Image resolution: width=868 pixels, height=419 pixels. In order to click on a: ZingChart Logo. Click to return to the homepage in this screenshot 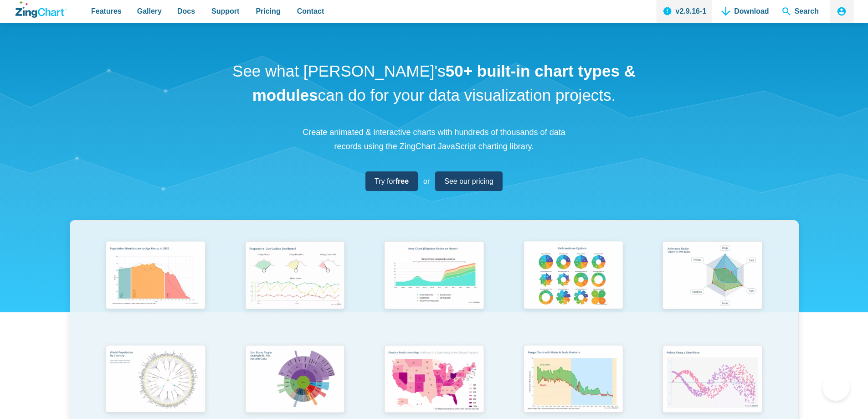, I will do `click(41, 9)`.